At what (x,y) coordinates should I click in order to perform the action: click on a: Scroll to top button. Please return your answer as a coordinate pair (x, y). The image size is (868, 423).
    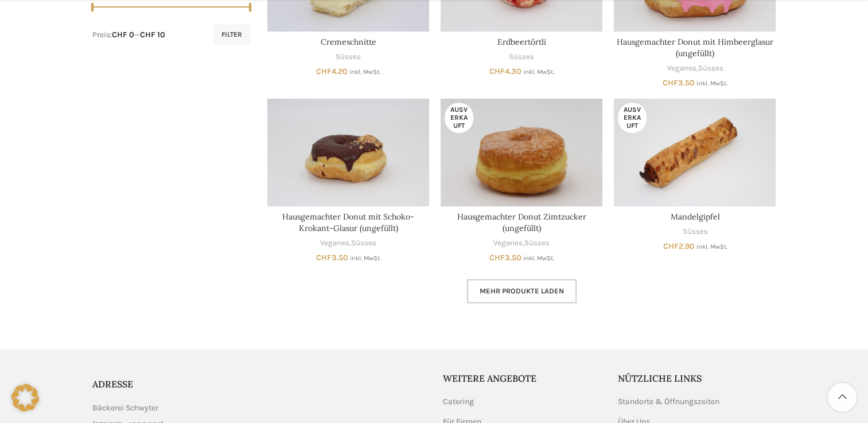
    Looking at the image, I should click on (843, 398).